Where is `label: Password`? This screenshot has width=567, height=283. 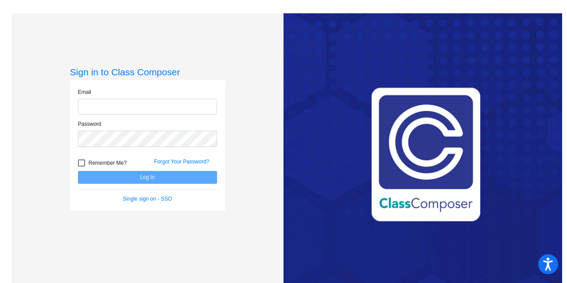
label: Password is located at coordinates (89, 124).